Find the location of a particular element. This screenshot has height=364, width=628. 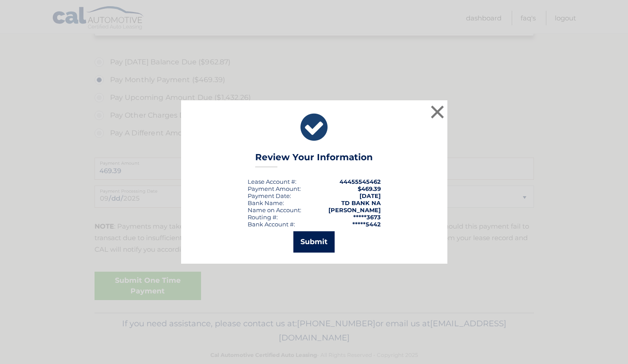

h3: Review Your Information is located at coordinates (314, 160).